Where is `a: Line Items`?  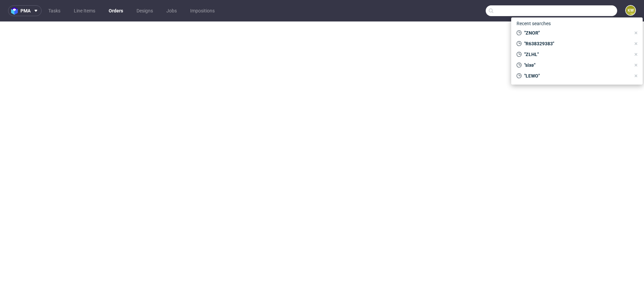
a: Line Items is located at coordinates (85, 10).